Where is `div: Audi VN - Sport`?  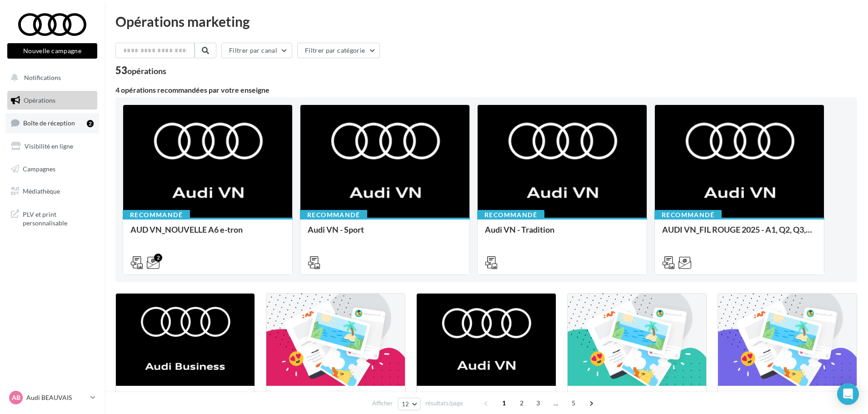 div: Audi VN - Sport is located at coordinates (385, 234).